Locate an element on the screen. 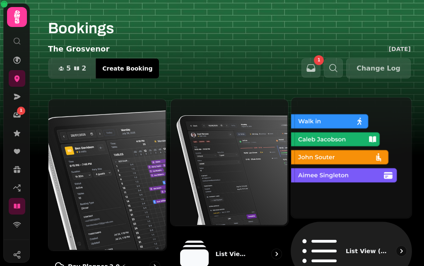  button: 52 is located at coordinates (72, 68).